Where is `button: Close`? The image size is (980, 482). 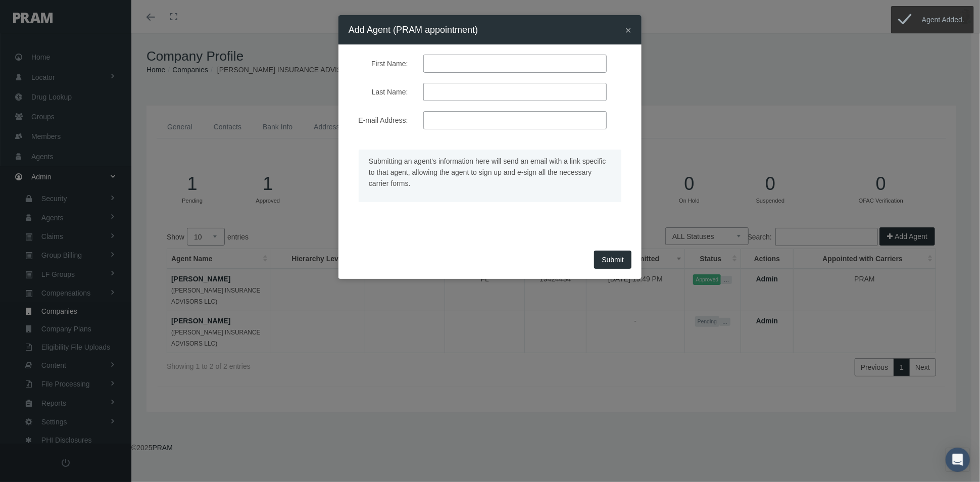 button: Close is located at coordinates (628, 30).